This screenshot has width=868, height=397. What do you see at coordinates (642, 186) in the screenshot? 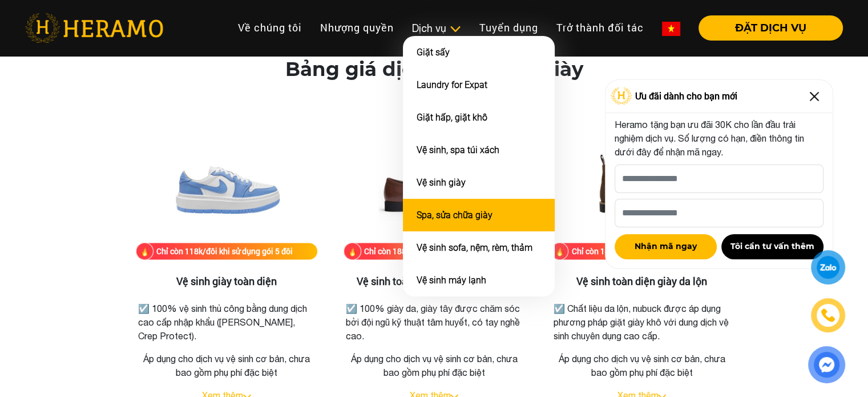
I see `img: Vệ sinh toàn diện giày da lộn` at bounding box center [642, 186].